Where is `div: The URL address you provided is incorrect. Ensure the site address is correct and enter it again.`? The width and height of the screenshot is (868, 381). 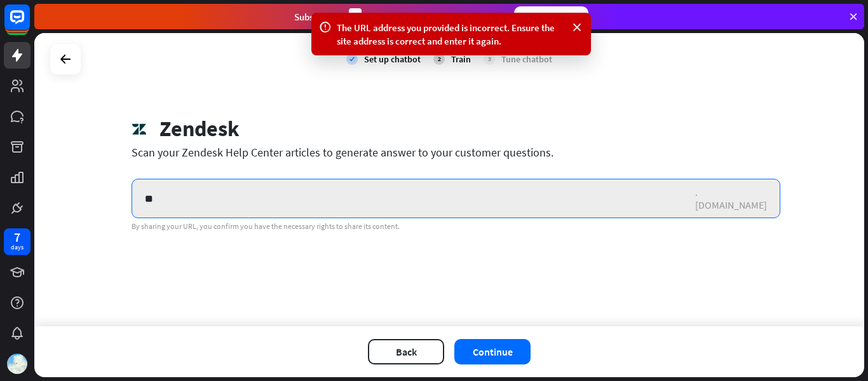 div: The URL address you provided is incorrect. Ensure the site address is correct and enter it again. is located at coordinates (451, 34).